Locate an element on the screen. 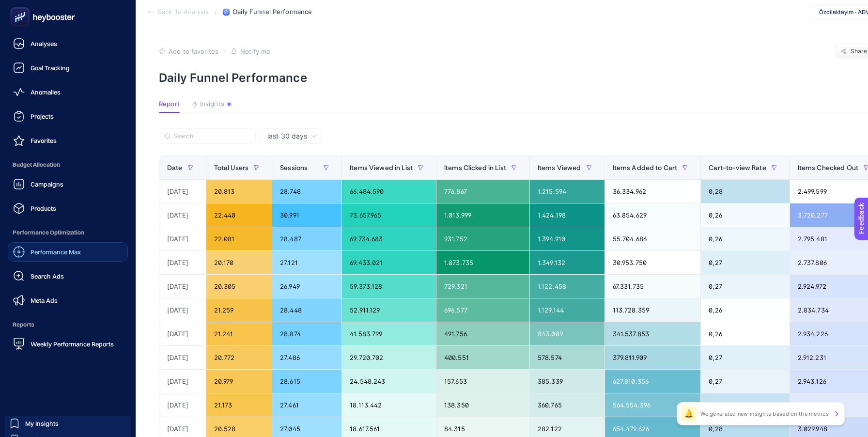 The image size is (868, 437). div: 1.073.735 is located at coordinates (483, 262).